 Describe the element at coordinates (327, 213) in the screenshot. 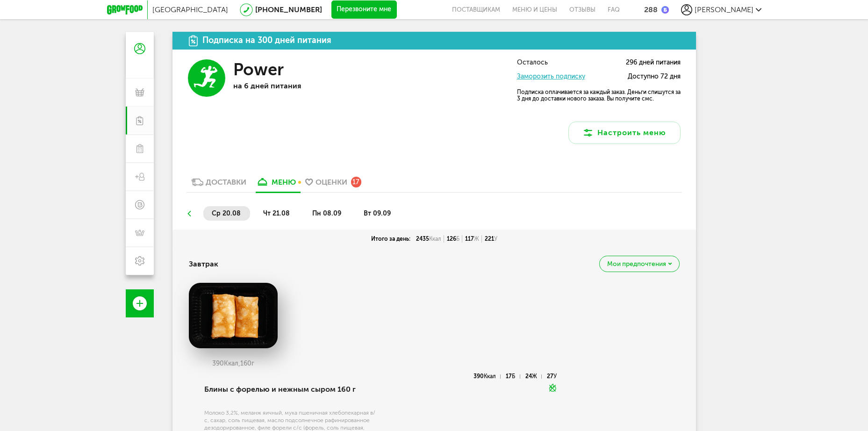

I see `span: пн 08.09` at that location.